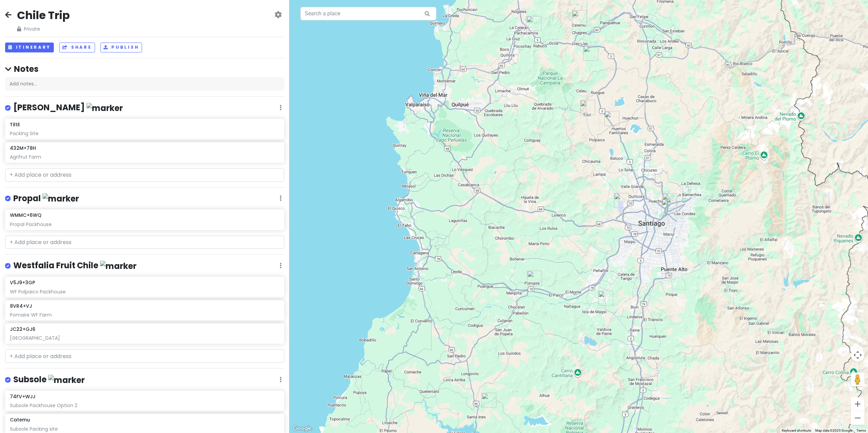 This screenshot has height=433, width=868. I want to click on div: Subsole Packhouse Option 2, so click(144, 406).